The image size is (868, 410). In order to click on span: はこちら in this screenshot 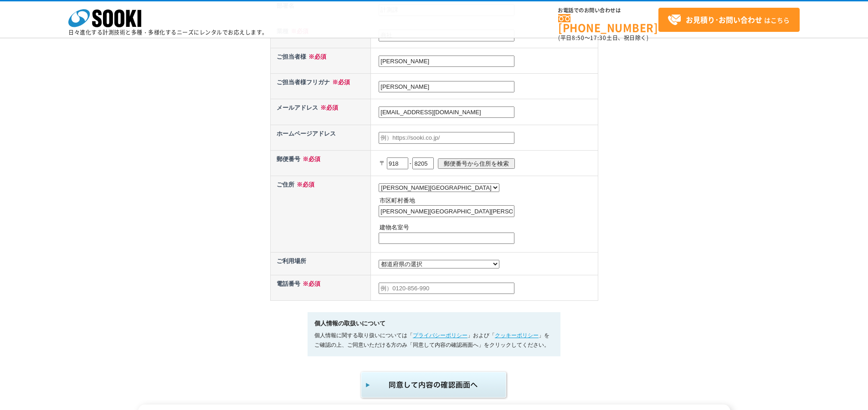, I will do `click(728, 20)`.